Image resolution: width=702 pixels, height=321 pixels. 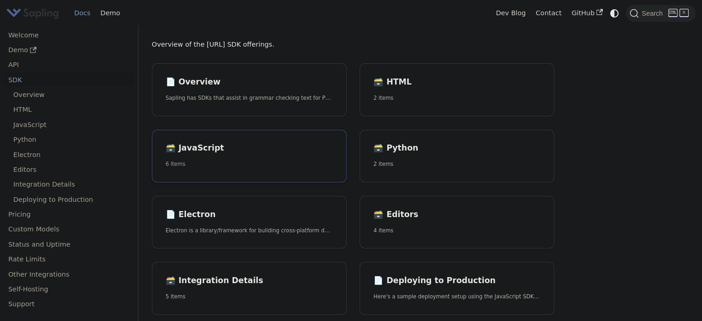 I want to click on h2: Overview, so click(x=249, y=82).